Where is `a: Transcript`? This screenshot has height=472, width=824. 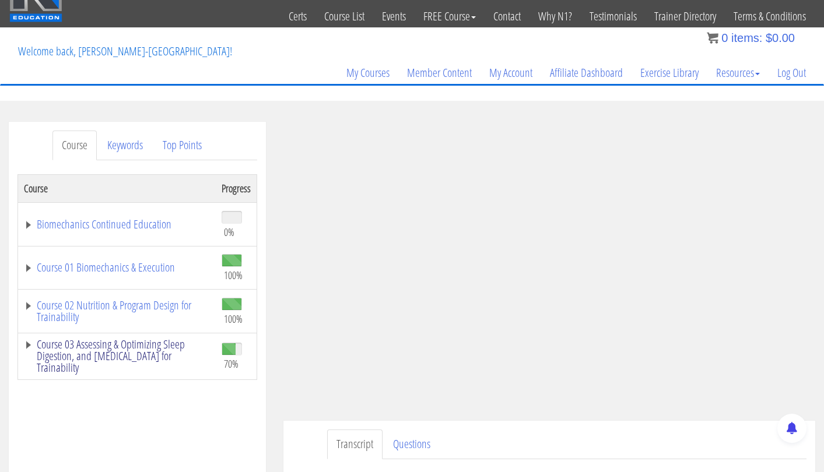 a: Transcript is located at coordinates (354, 444).